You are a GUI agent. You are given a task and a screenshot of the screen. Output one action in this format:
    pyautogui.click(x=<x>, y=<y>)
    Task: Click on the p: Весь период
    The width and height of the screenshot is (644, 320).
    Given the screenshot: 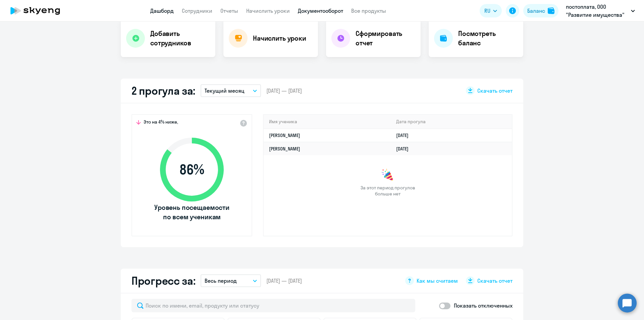 What is the action you would take?
    pyautogui.click(x=221, y=280)
    